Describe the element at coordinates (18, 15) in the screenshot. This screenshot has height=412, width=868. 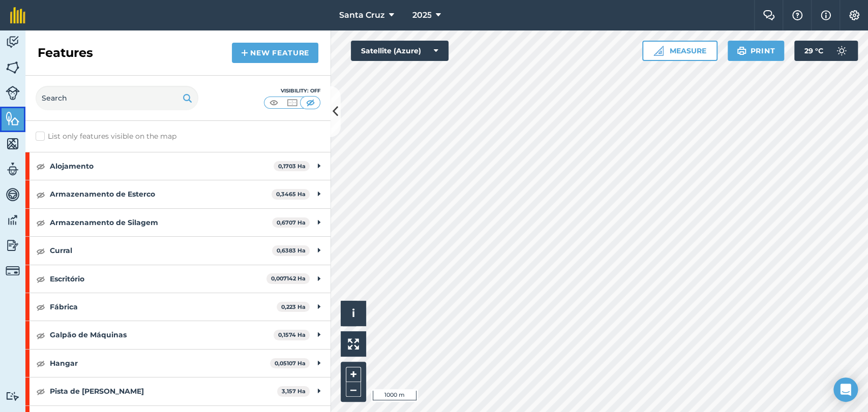
I see `img: fieldmargin Logo` at that location.